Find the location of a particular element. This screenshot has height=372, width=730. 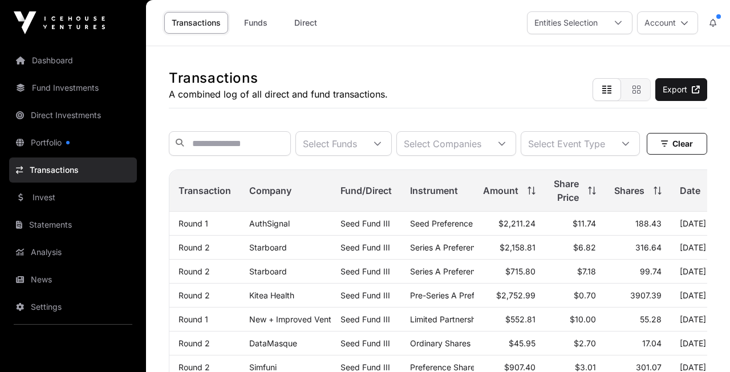

td: $715.80 is located at coordinates (510, 272).